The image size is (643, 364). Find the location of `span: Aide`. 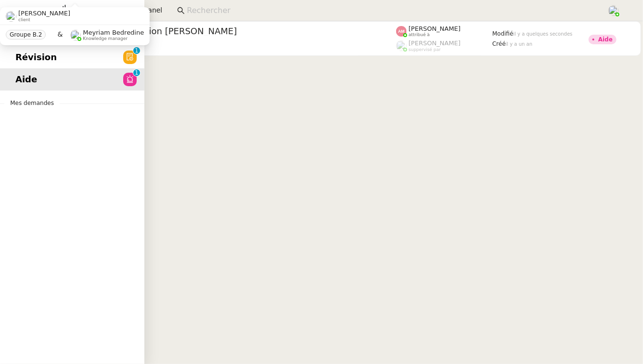

span: Aide is located at coordinates (26, 79).